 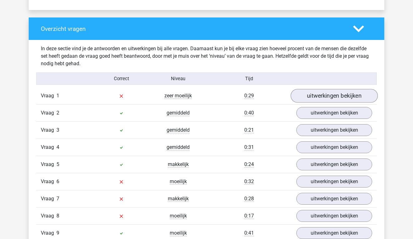 I want to click on span: 0:41, so click(x=249, y=233).